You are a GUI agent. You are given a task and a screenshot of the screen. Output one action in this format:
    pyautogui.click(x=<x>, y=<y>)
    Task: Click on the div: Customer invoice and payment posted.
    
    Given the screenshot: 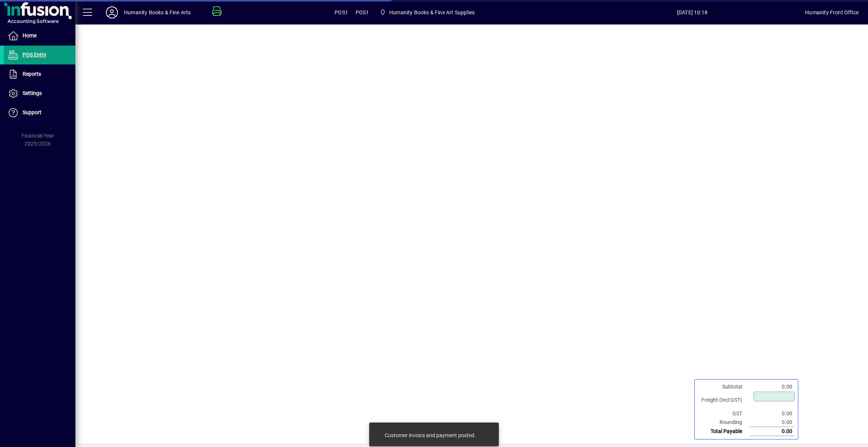 What is the action you would take?
    pyautogui.click(x=430, y=435)
    